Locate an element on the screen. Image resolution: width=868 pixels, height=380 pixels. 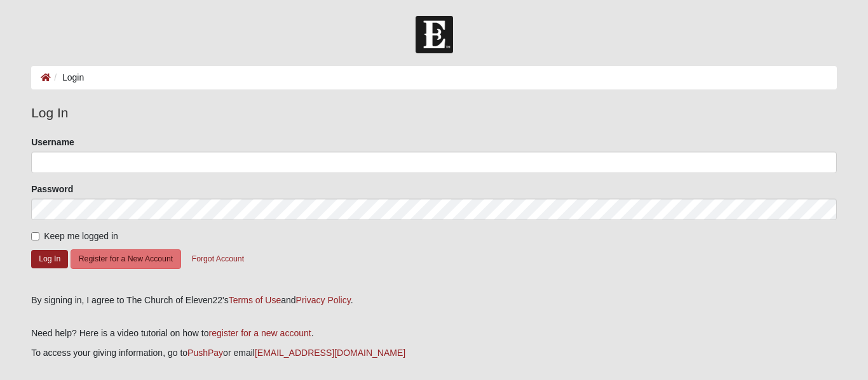
label: Username is located at coordinates (53, 142).